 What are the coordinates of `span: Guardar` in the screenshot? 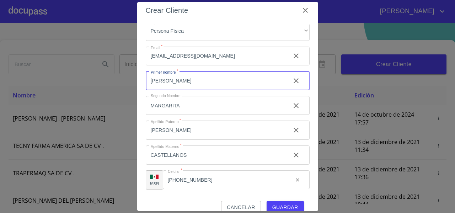 It's located at (285, 207).